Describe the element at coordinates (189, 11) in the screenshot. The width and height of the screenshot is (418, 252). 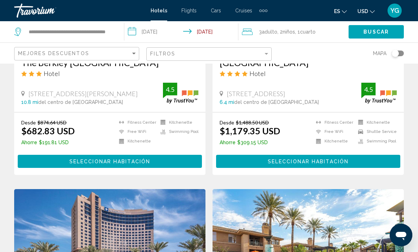
I see `a: Flights` at that location.